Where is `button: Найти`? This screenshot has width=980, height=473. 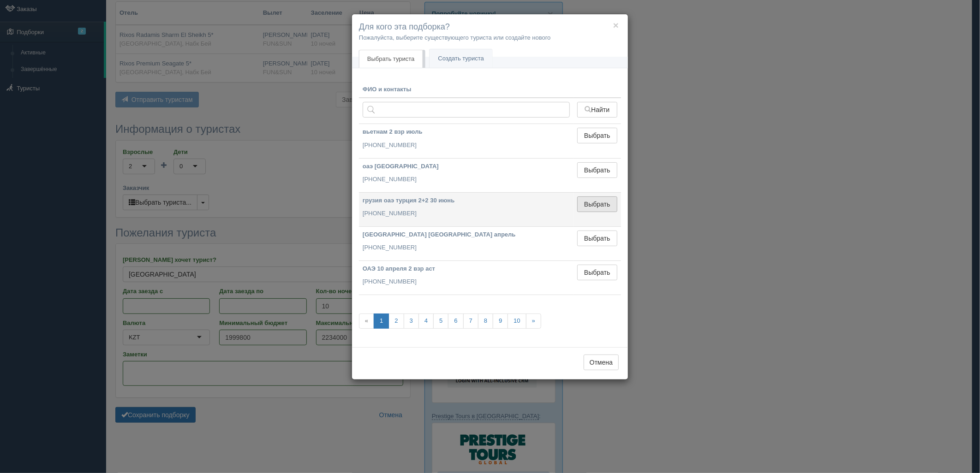 button: Найти is located at coordinates (597, 110).